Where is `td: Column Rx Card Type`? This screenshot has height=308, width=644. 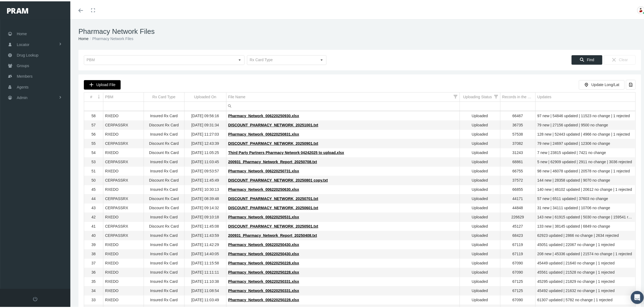
td: Column Rx Card Type is located at coordinates (164, 96).